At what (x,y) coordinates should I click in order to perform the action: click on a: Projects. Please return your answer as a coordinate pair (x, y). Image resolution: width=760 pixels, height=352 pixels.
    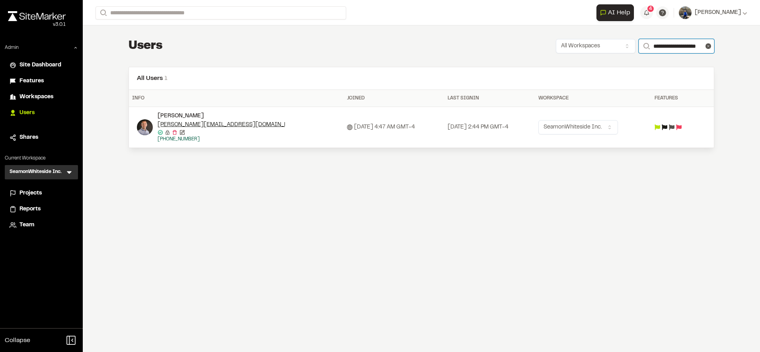
    Looking at the image, I should click on (41, 193).